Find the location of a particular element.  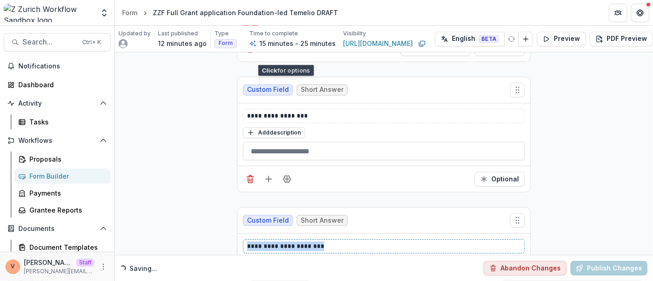

p: Saving... is located at coordinates (143, 268).